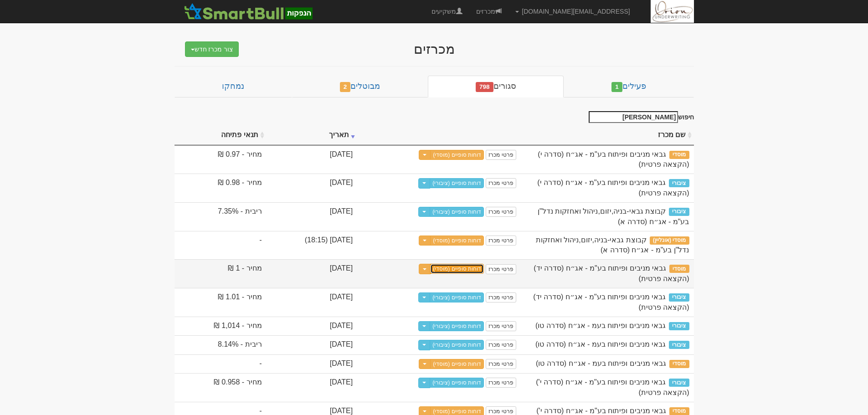  Describe the element at coordinates (434, 49) in the screenshot. I see `div: מכרזים` at that location.